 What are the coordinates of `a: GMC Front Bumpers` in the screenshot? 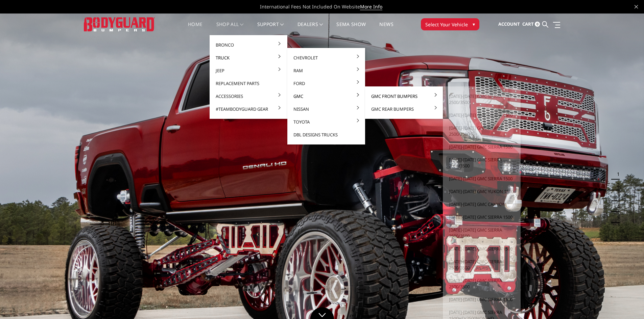 It's located at (404, 96).